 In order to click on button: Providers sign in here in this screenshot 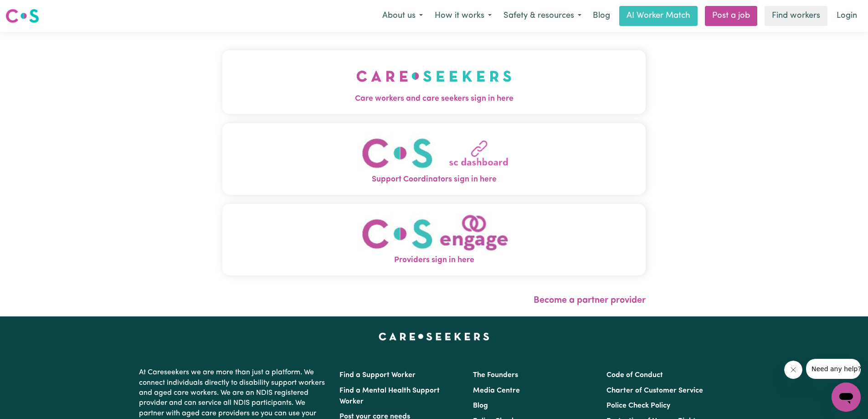, I will do `click(434, 239)`.